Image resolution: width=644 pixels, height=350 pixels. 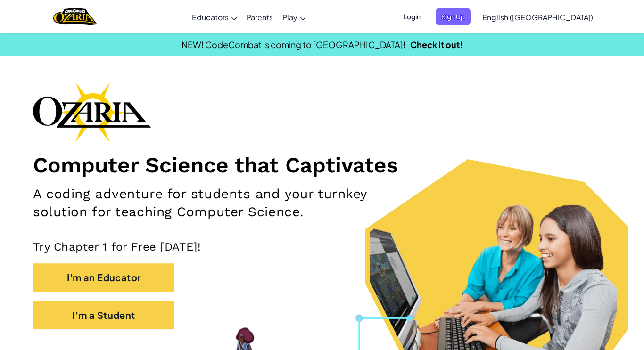 What do you see at coordinates (437, 45) in the screenshot?
I see `a: Check it out!` at bounding box center [437, 45].